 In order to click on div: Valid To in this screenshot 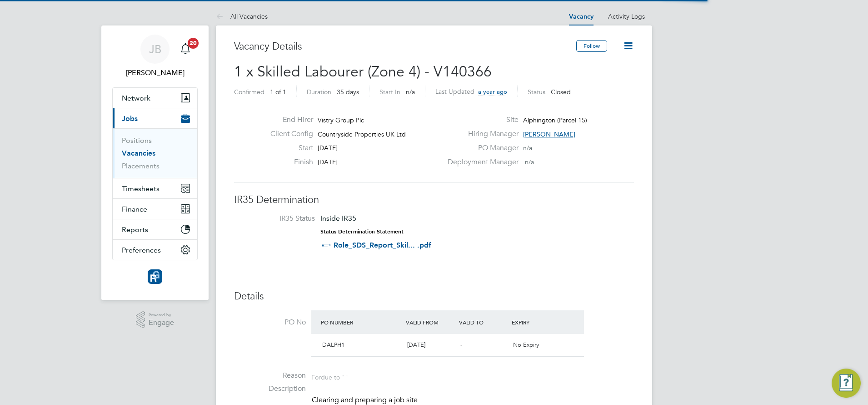, I will do `click(483, 322)`.